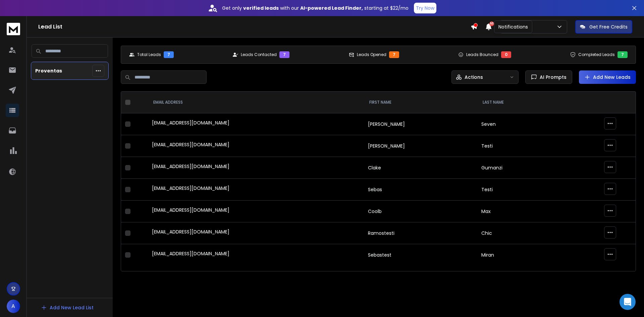 This screenshot has width=644, height=317. Describe the element at coordinates (261, 8) in the screenshot. I see `strong: verified leads` at that location.